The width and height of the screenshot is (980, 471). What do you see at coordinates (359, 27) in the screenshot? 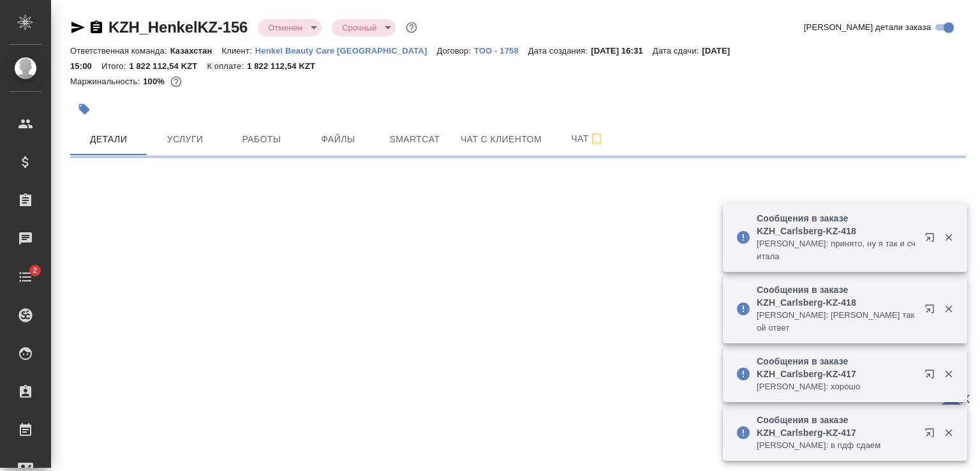
I see `button: Срочный` at bounding box center [359, 27].